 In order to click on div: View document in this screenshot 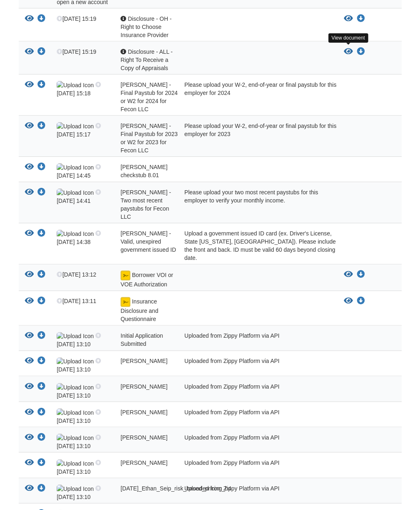, I will do `click(348, 38)`.